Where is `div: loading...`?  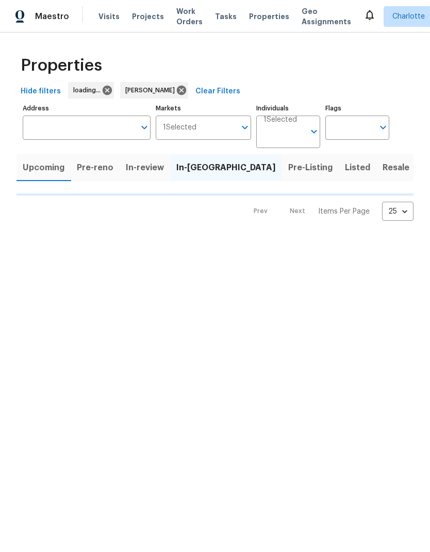 div: loading... is located at coordinates (91, 90).